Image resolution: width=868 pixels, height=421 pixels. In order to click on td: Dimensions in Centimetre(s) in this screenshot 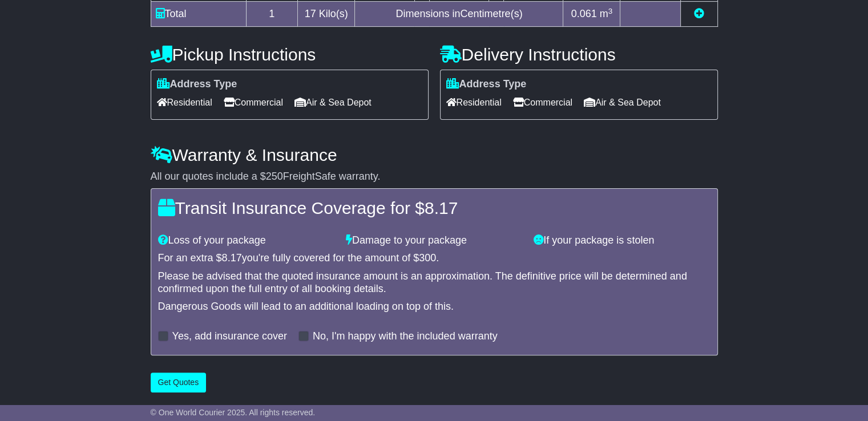, I will do `click(459, 14)`.